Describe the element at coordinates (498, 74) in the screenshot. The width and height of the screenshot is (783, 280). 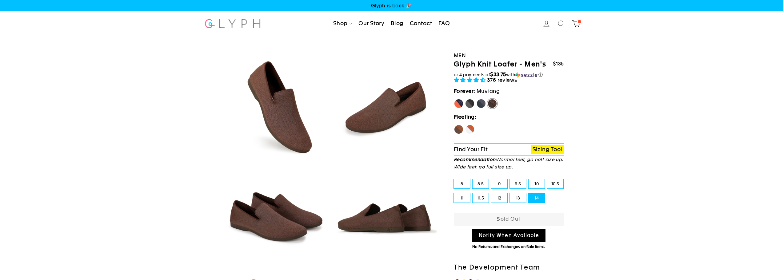
I see `span: $33.75` at that location.